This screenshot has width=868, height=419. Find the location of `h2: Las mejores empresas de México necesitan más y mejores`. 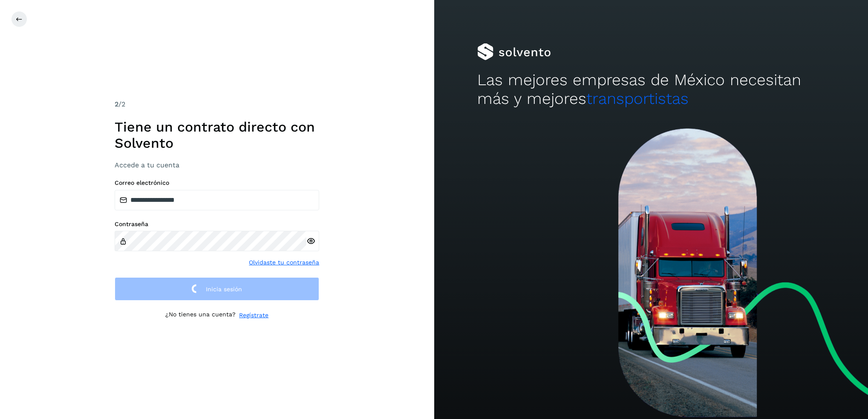

h2: Las mejores empresas de México necesitan más y mejores is located at coordinates (651, 89).